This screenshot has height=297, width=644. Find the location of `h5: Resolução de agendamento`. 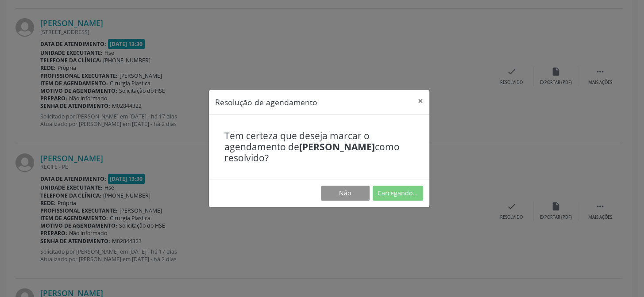

h5: Resolução de agendamento is located at coordinates (266, 102).